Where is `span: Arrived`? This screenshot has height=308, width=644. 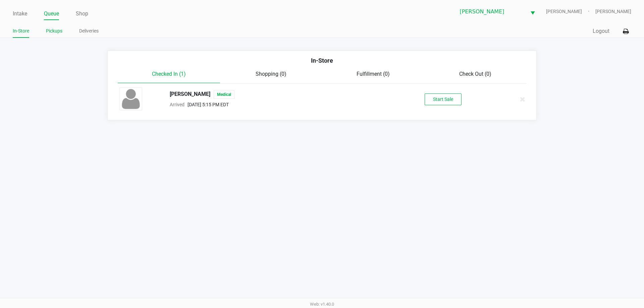
span: Arrived is located at coordinates (177, 104).